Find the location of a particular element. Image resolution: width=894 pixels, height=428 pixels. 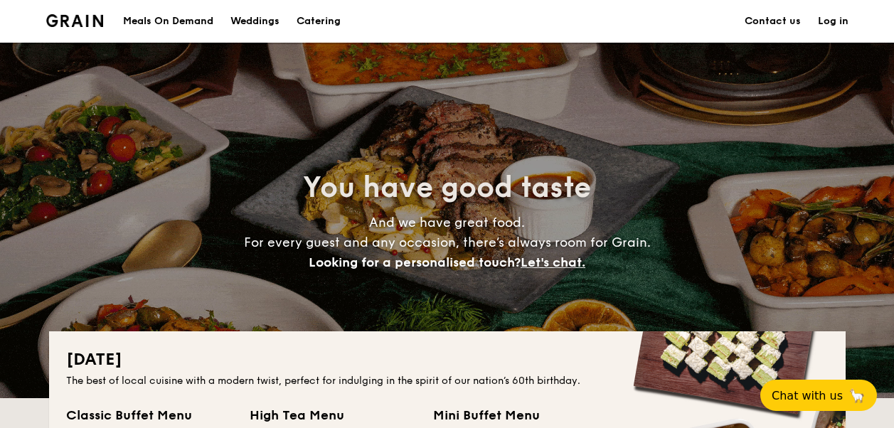

div: Mini Buffet Menu is located at coordinates (516, 415).